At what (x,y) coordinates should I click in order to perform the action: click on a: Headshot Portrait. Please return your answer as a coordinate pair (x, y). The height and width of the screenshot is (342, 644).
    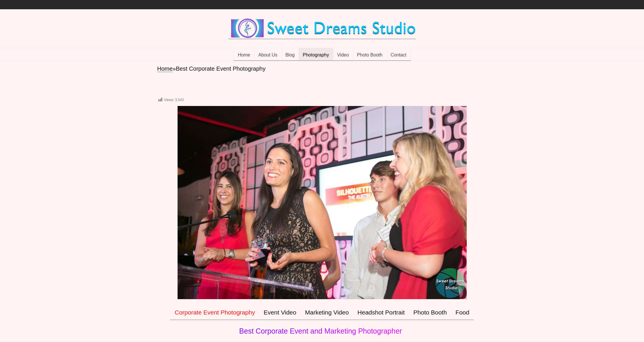
    Looking at the image, I should click on (381, 312).